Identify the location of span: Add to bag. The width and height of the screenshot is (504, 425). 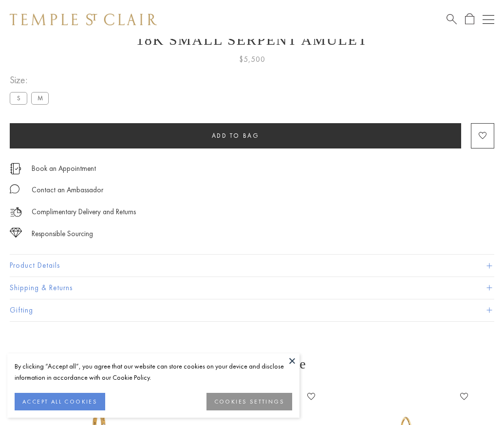
(235, 135).